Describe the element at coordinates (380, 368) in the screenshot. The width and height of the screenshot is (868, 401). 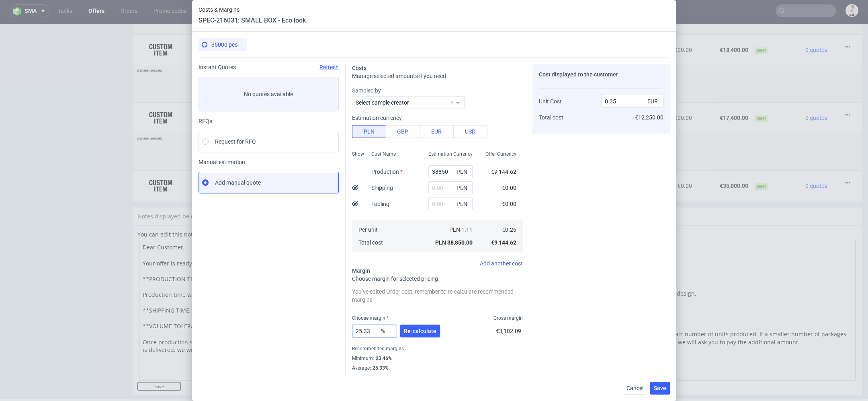
I see `div: 25.33%` at that location.